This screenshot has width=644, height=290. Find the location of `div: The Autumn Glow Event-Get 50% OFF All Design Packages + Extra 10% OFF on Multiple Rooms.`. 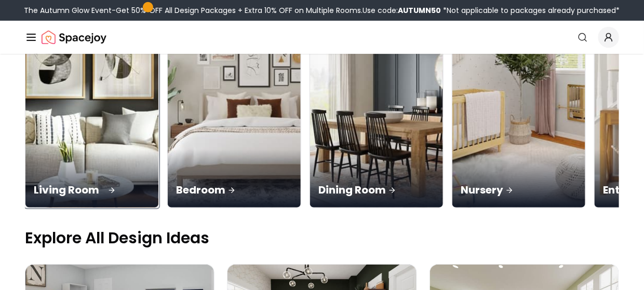

div: The Autumn Glow Event-Get 50% OFF All Design Packages + Extra 10% OFF on Multiple Rooms. is located at coordinates (322, 10).